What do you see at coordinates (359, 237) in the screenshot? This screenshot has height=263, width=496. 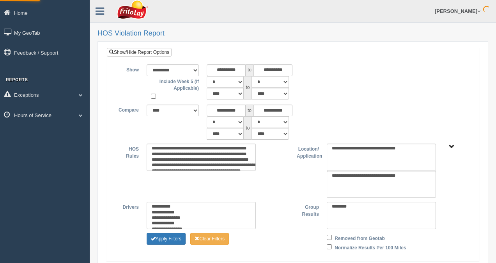 I see `label: Removed from Geotab` at bounding box center [359, 237].